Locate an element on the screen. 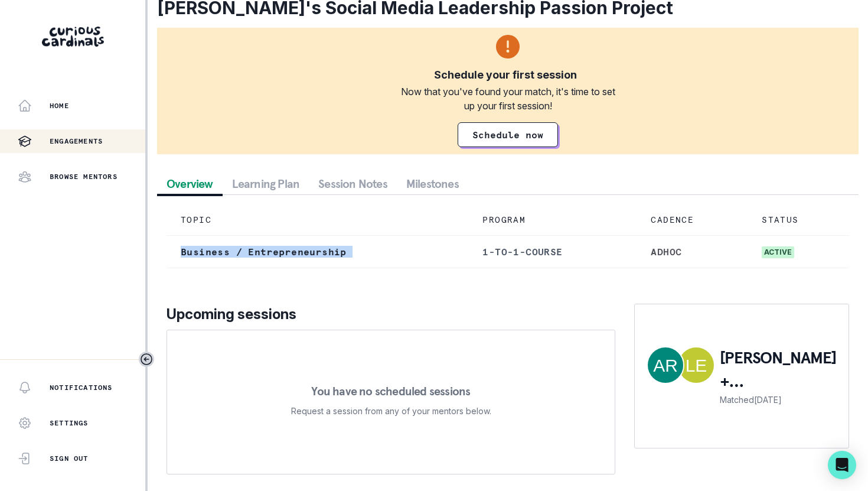  p: Notifications is located at coordinates (81, 387).